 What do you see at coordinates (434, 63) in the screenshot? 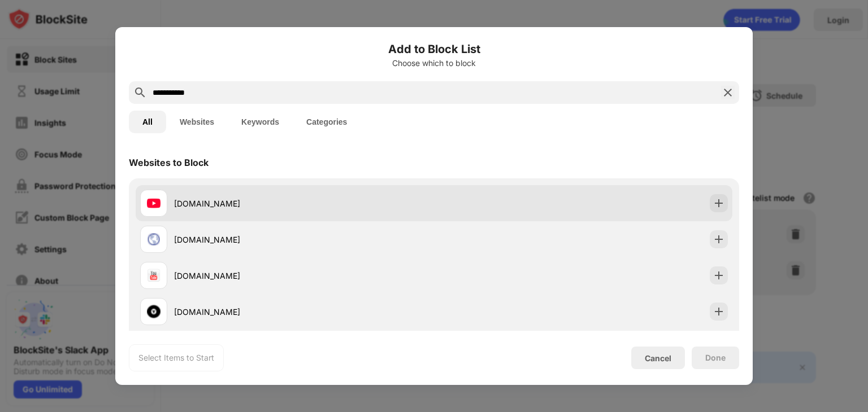
I see `div: Choose which to block` at bounding box center [434, 63].